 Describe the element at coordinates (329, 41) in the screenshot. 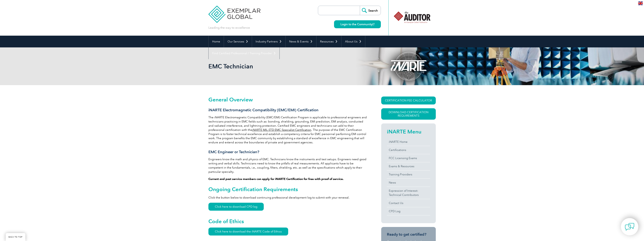

I see `a: Resources` at that location.